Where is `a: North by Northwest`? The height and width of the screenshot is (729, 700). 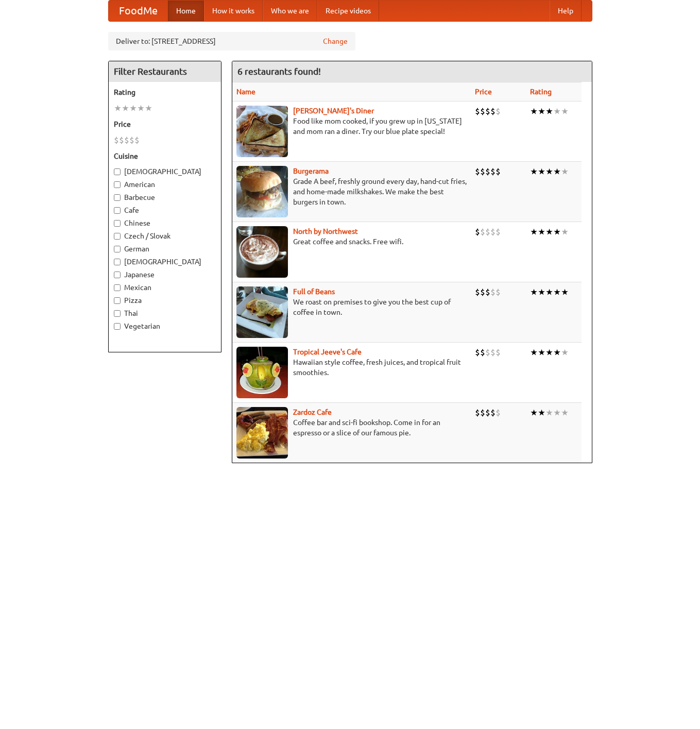
a: North by Northwest is located at coordinates (325, 231).